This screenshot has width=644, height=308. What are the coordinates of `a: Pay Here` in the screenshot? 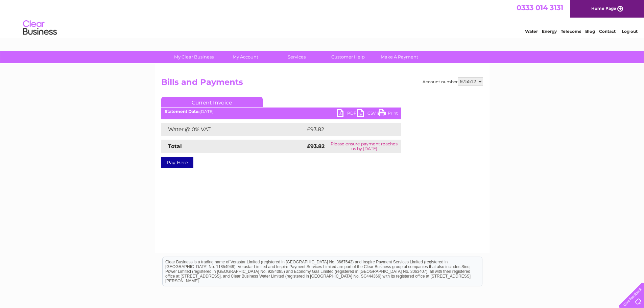 It's located at (177, 163).